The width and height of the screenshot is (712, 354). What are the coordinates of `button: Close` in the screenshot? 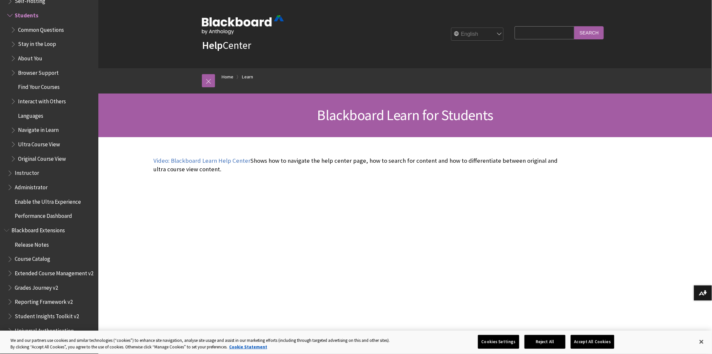 It's located at (702, 342).